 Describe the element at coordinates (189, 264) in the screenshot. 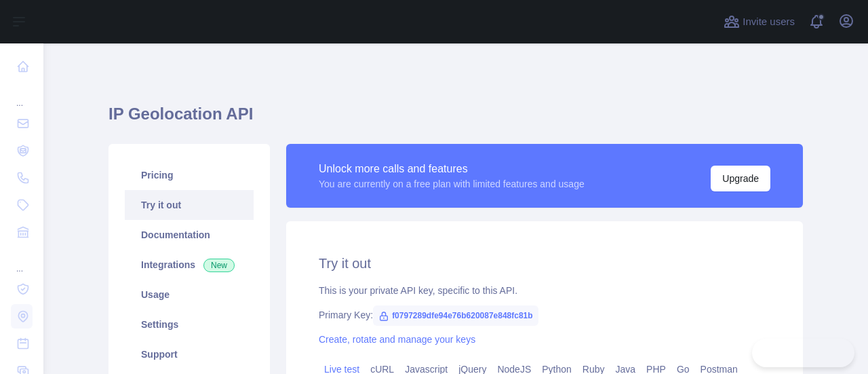

I see `a: Integrations New` at that location.